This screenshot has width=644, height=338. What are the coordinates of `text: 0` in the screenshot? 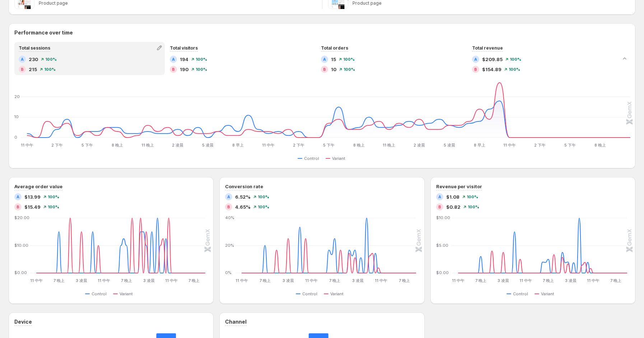 It's located at (16, 137).